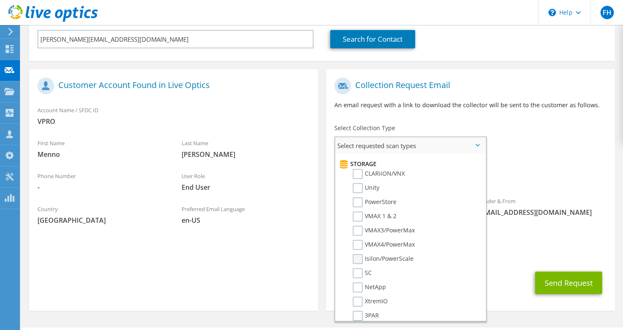 The width and height of the screenshot is (623, 330). I want to click on label: CLARiiON/VNX, so click(379, 174).